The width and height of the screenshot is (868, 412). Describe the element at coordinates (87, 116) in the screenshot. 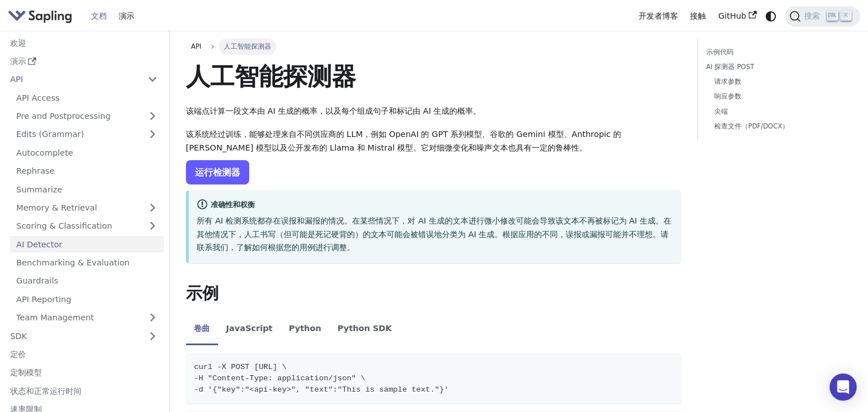

I see `a: Pre and Postprocessing` at that location.